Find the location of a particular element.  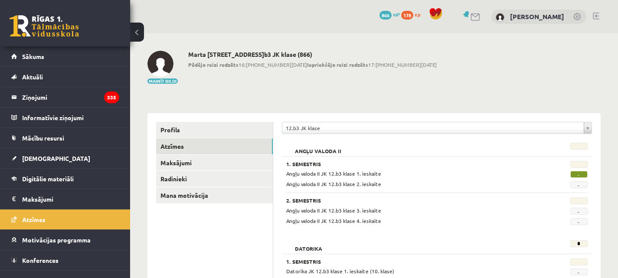

a: 866 mP is located at coordinates (389, 14).